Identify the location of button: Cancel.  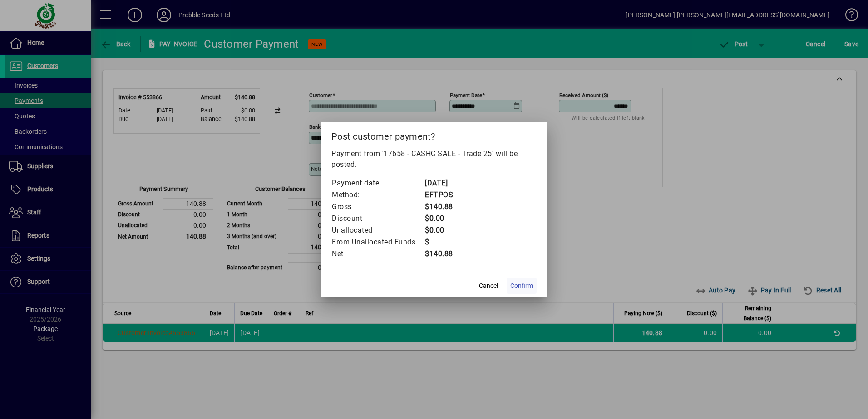
(488, 286).